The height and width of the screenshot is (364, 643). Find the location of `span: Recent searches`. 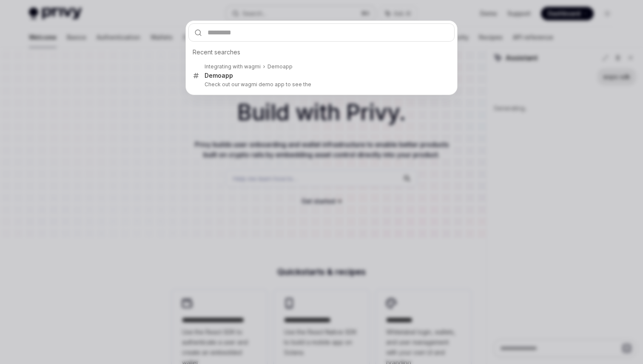

span: Recent searches is located at coordinates (217, 53).